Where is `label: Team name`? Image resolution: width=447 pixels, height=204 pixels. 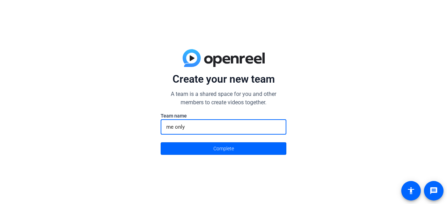
label: Team name is located at coordinates (223, 116).